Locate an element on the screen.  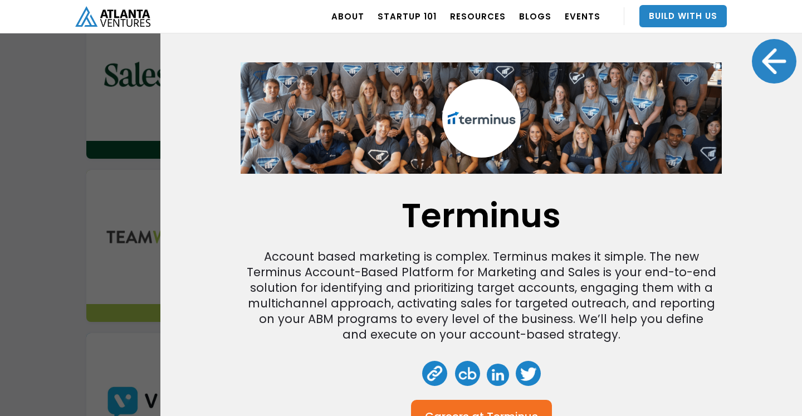
a: Startup 101 is located at coordinates (407, 16).